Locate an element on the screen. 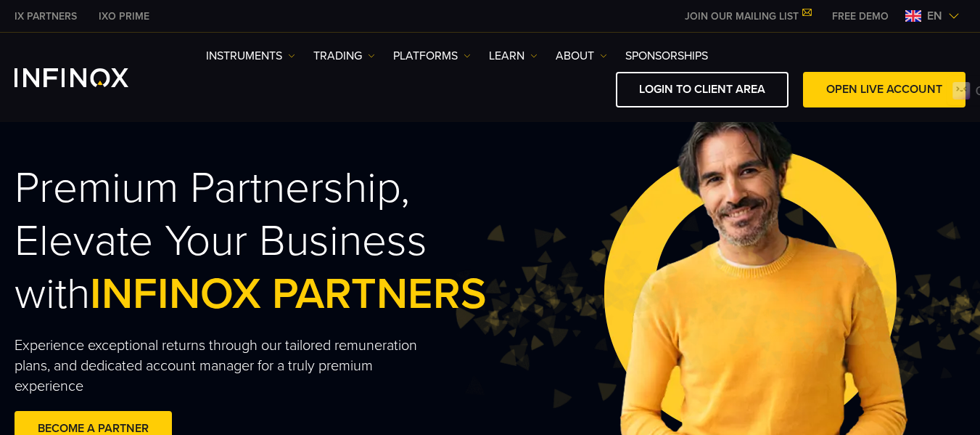 The image size is (980, 435). a: ABOUT is located at coordinates (581, 56).